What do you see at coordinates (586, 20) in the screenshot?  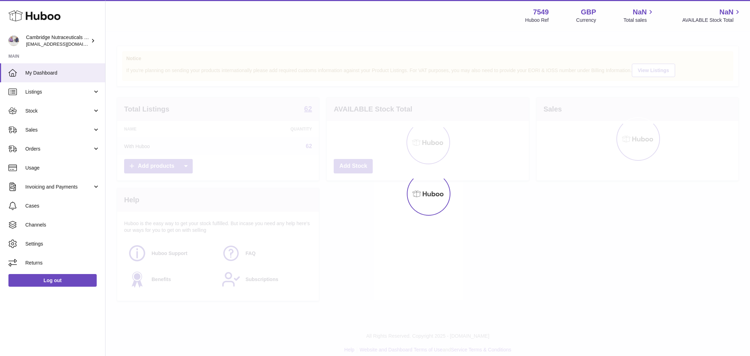 I see `div: Currency` at bounding box center [586, 20].